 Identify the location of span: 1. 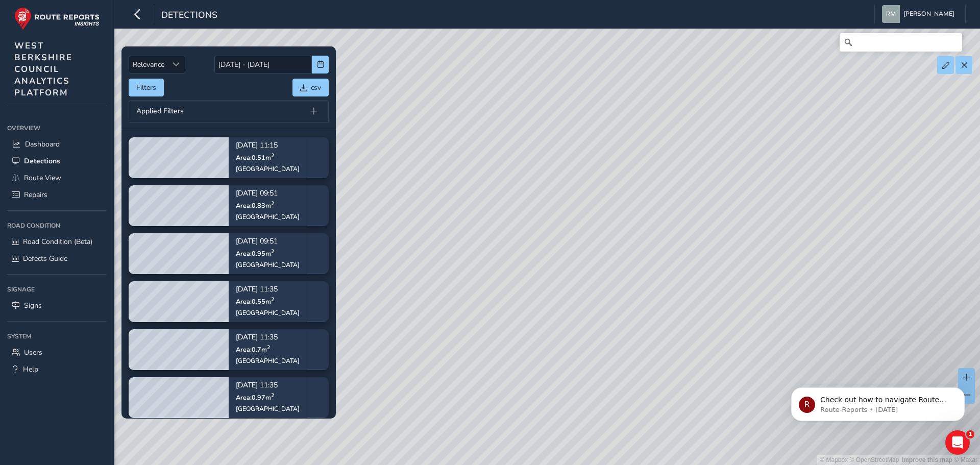
(970, 434).